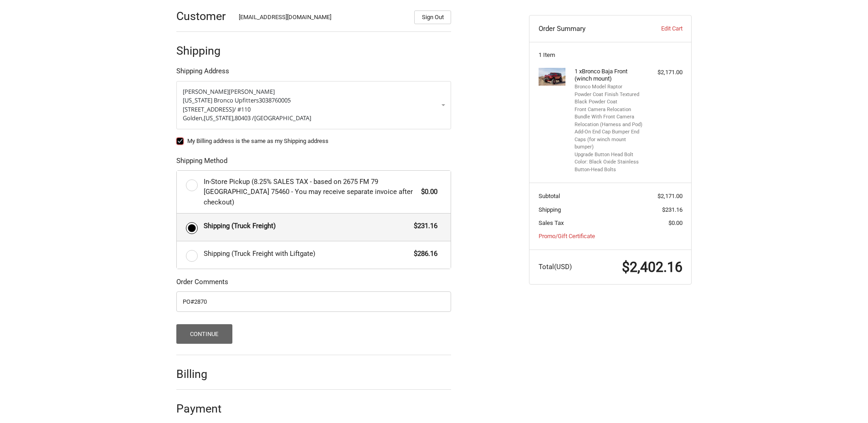 This screenshot has width=868, height=423. I want to click on button: Continue, so click(204, 334).